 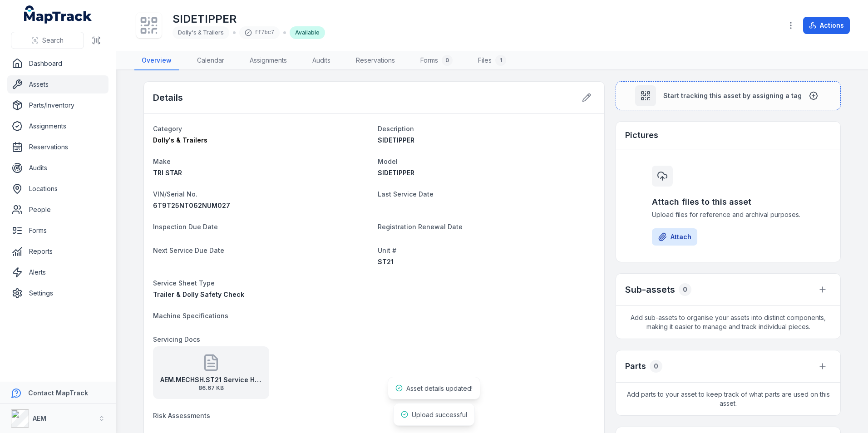 I want to click on strong: AEM, so click(x=39, y=418).